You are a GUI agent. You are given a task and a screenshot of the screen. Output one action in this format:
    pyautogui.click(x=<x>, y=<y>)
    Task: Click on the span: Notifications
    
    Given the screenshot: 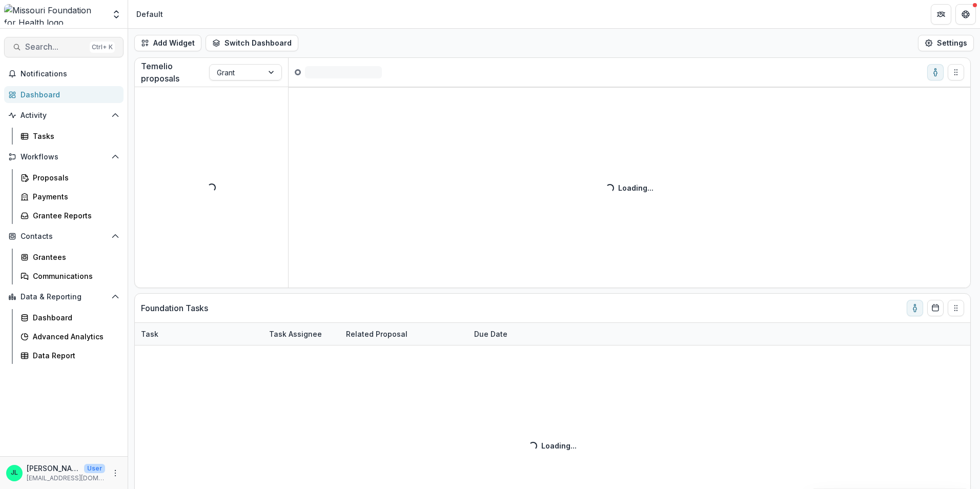 What is the action you would take?
    pyautogui.click(x=69, y=74)
    